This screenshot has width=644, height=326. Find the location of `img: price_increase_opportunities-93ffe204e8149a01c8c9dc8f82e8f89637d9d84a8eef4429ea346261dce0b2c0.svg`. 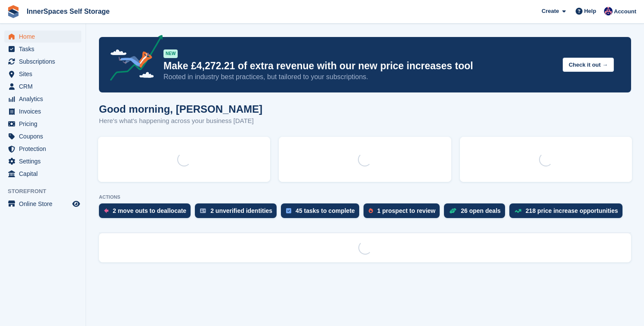

img: price_increase_opportunities-93ffe204e8149a01c8c9dc8f82e8f89637d9d84a8eef4429ea346261dce0b2c0.svg is located at coordinates (518, 211).